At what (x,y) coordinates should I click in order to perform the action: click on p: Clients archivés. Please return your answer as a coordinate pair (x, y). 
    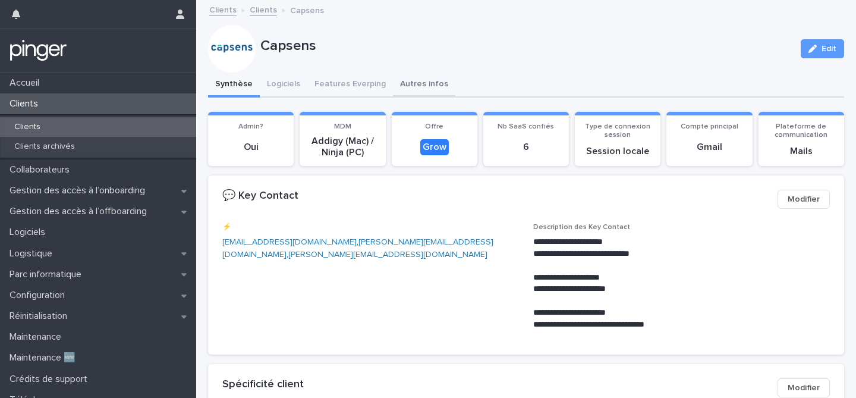
    Looking at the image, I should click on (45, 146).